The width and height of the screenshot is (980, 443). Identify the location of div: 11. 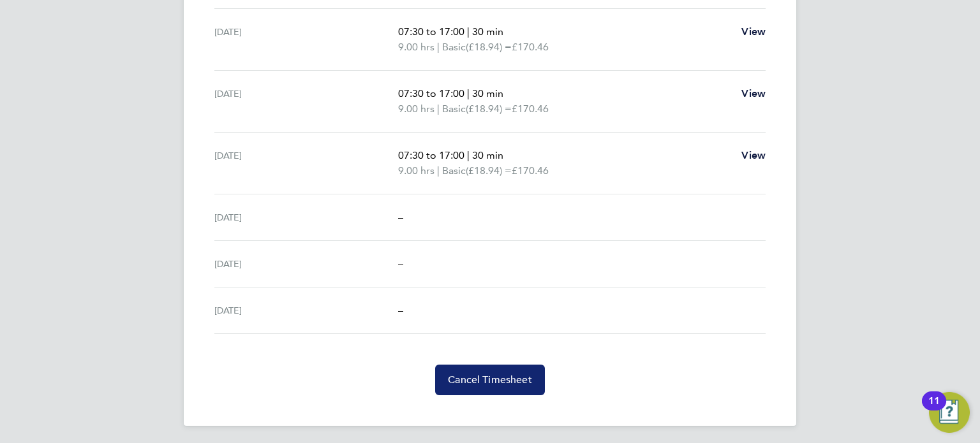
(934, 409).